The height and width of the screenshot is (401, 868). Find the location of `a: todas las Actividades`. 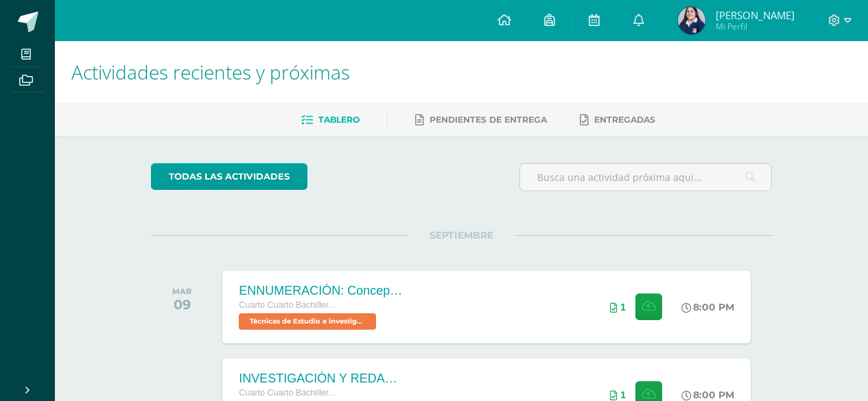

a: todas las Actividades is located at coordinates (229, 177).